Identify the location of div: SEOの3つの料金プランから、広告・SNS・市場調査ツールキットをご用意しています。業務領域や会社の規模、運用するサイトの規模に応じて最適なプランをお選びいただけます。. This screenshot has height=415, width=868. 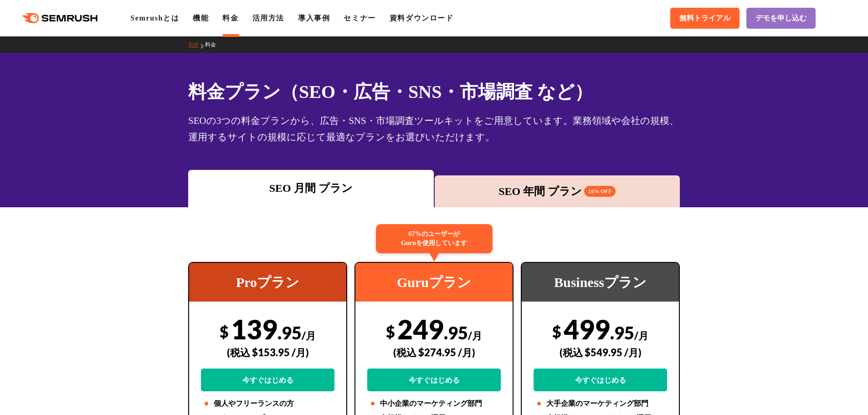
(433, 129).